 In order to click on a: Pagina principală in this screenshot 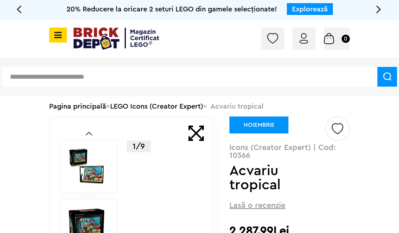, I will do `click(78, 106)`.